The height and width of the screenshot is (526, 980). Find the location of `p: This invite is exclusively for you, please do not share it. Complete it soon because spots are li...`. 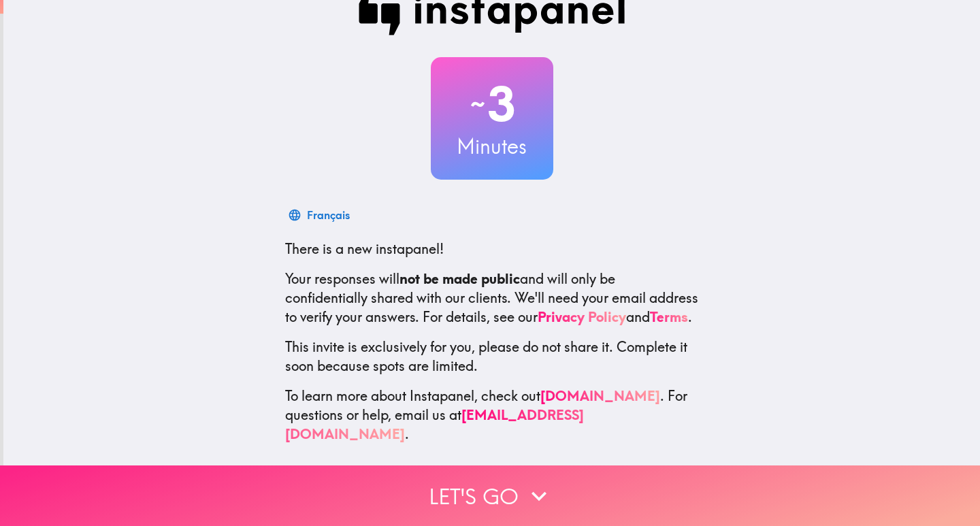

p: This invite is exclusively for you, please do not share it. Complete it soon because spots are li... is located at coordinates (492, 357).